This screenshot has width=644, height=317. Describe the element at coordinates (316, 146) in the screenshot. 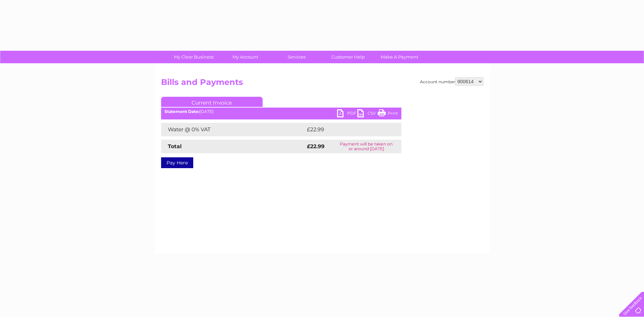

I see `strong: £22.99` at that location.